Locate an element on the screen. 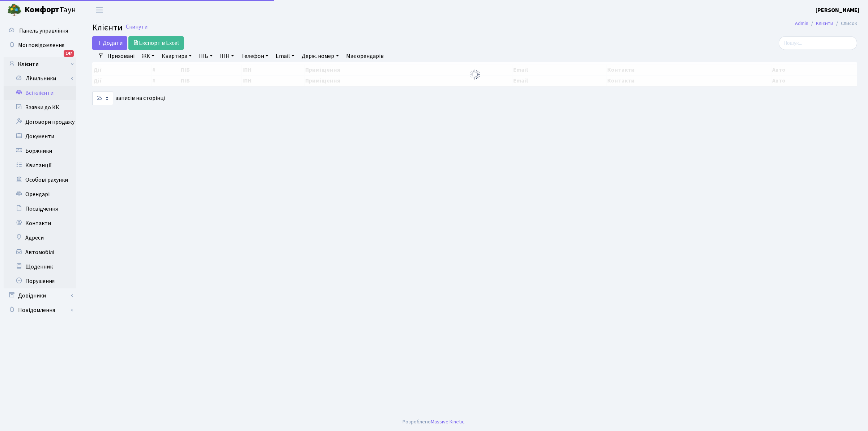 The width and height of the screenshot is (868, 431). li: Список is located at coordinates (845, 23).